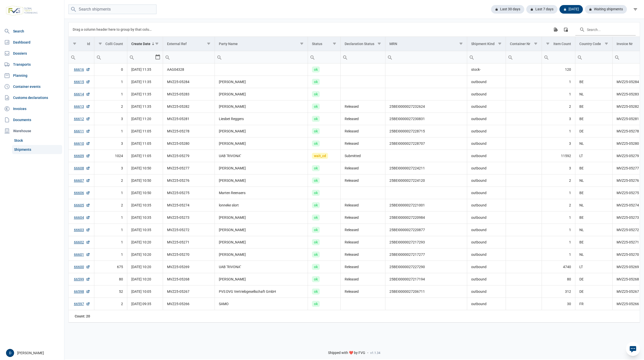  Describe the element at coordinates (555, 30) in the screenshot. I see `div: Export all data to Excel` at that location.